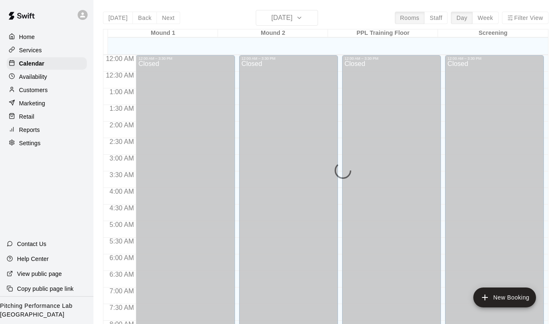 This screenshot has height=324, width=558. What do you see at coordinates (47, 90) in the screenshot?
I see `a: Customers` at bounding box center [47, 90].